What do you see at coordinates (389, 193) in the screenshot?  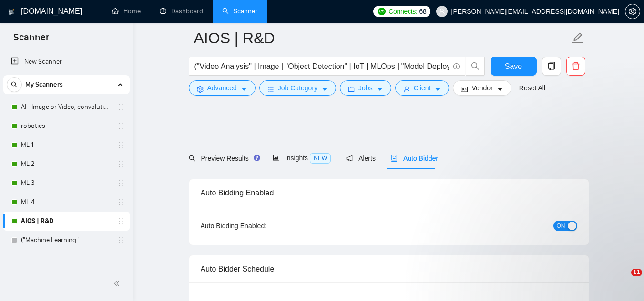 I see `div: Auto Bidding Enabled` at bounding box center [389, 193].